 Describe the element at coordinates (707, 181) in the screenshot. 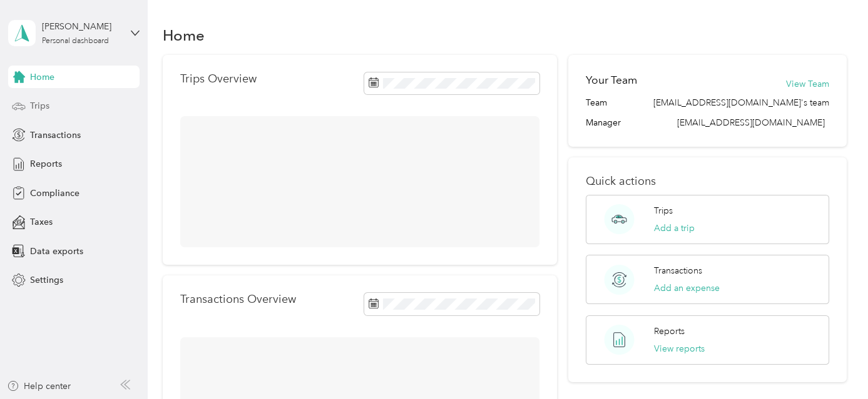

I see `p: Quick actions` at that location.